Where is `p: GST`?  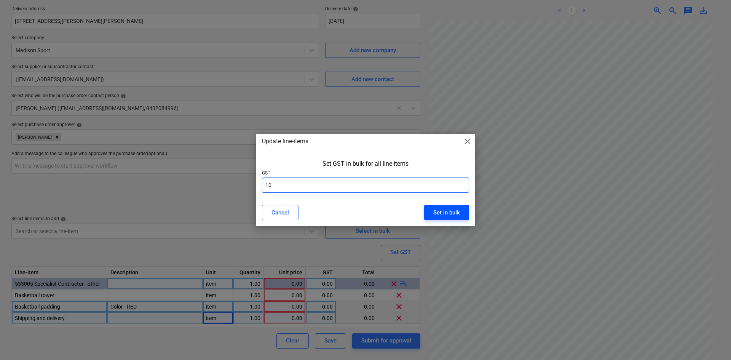 p: GST is located at coordinates (366, 174).